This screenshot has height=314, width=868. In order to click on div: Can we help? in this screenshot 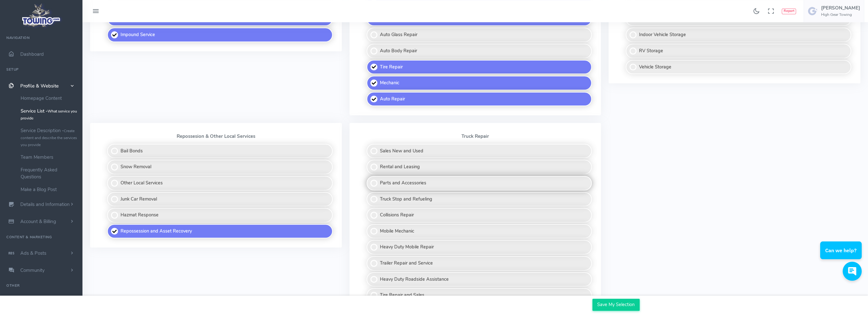, I will do `click(25, 27)`.